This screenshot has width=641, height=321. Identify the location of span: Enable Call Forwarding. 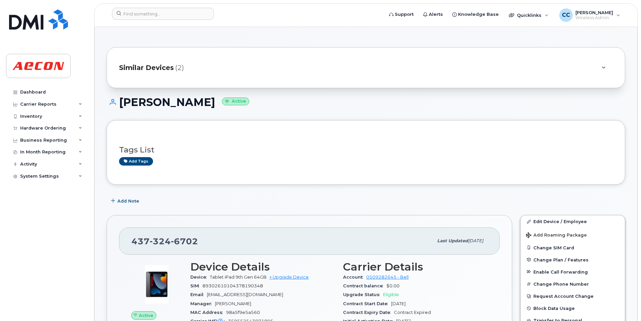
(561, 271).